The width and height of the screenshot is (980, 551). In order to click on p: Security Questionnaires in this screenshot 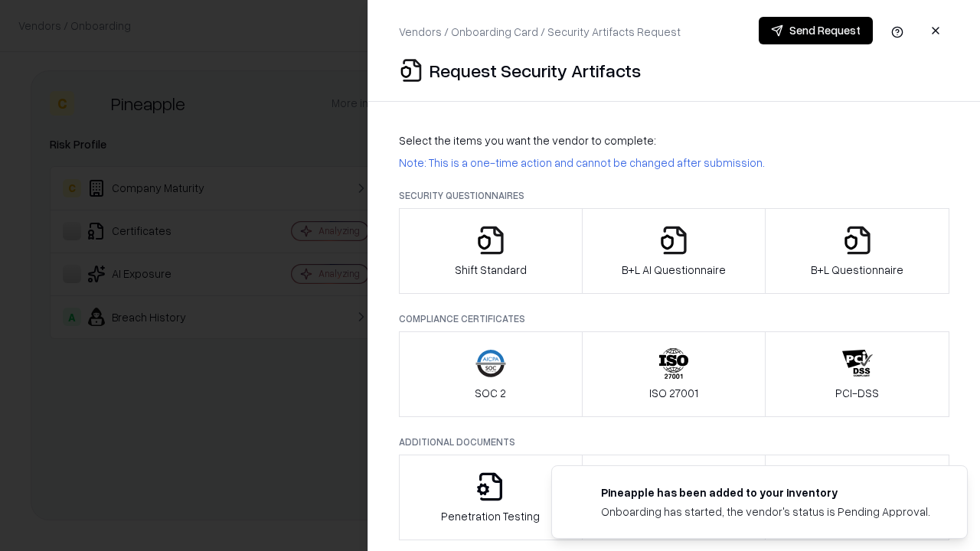, I will do `click(673, 195)`.